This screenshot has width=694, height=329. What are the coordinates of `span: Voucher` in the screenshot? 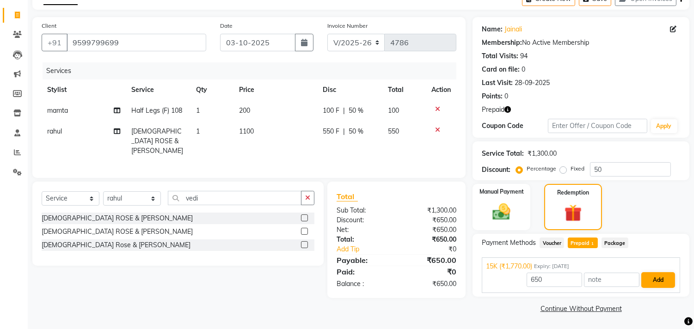 It's located at (552, 243).